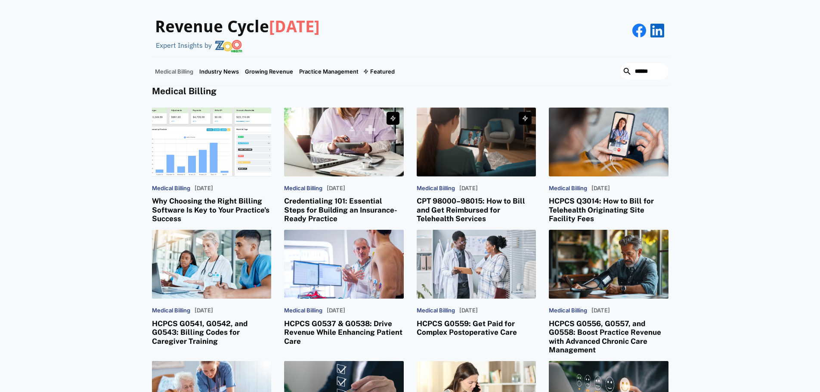  I want to click on h3: HCPCS G0541, G0542, and G0543: Billing Codes for Caregiver Training, so click(212, 332).